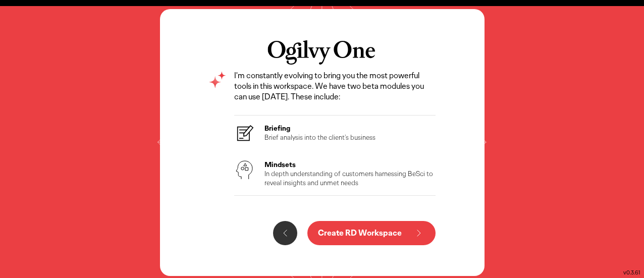 Image resolution: width=644 pixels, height=278 pixels. I want to click on p: Brief analysis into the client’s business, so click(320, 137).